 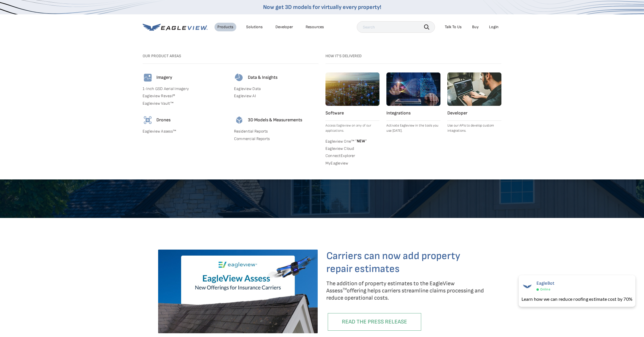 I want to click on a: 1-Inch GSD Aerial Imagery, so click(x=185, y=89).